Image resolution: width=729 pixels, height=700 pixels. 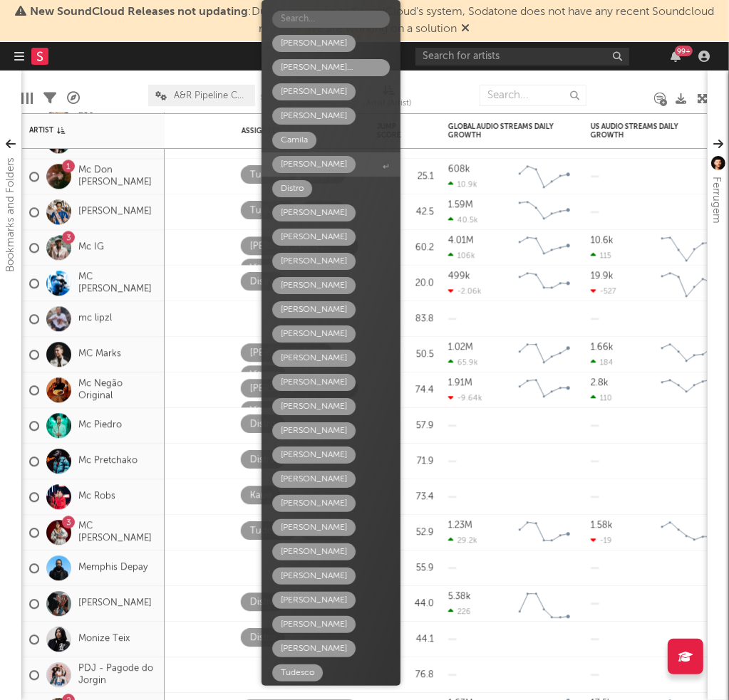 What do you see at coordinates (602, 540) in the screenshot?
I see `div: -19` at bounding box center [602, 540].